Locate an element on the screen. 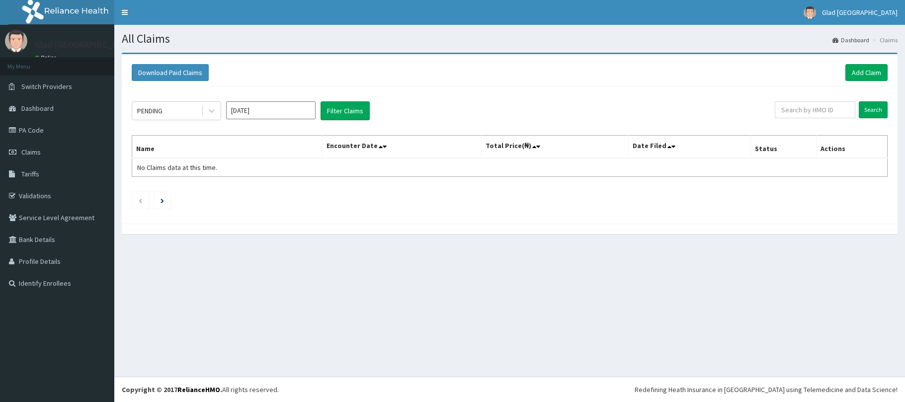 The height and width of the screenshot is (402, 905). footer: All rights reserved. is located at coordinates (510, 389).